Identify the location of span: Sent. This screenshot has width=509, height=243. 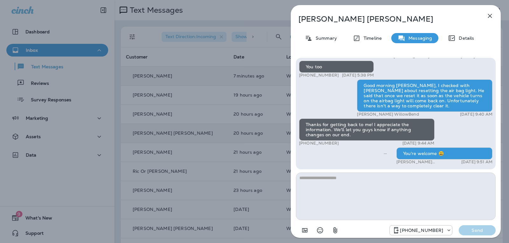
(385, 153).